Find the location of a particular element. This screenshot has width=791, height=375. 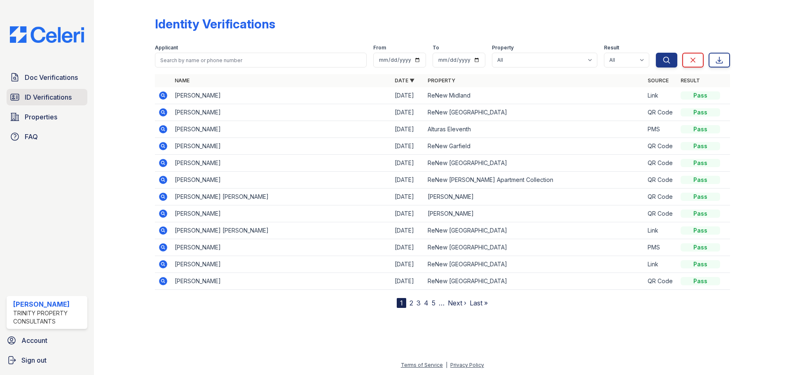

span: Sign out is located at coordinates (34, 360).